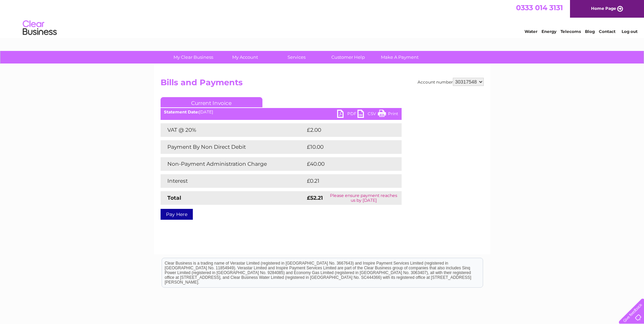  What do you see at coordinates (571, 31) in the screenshot?
I see `a: Telecoms` at bounding box center [571, 31].